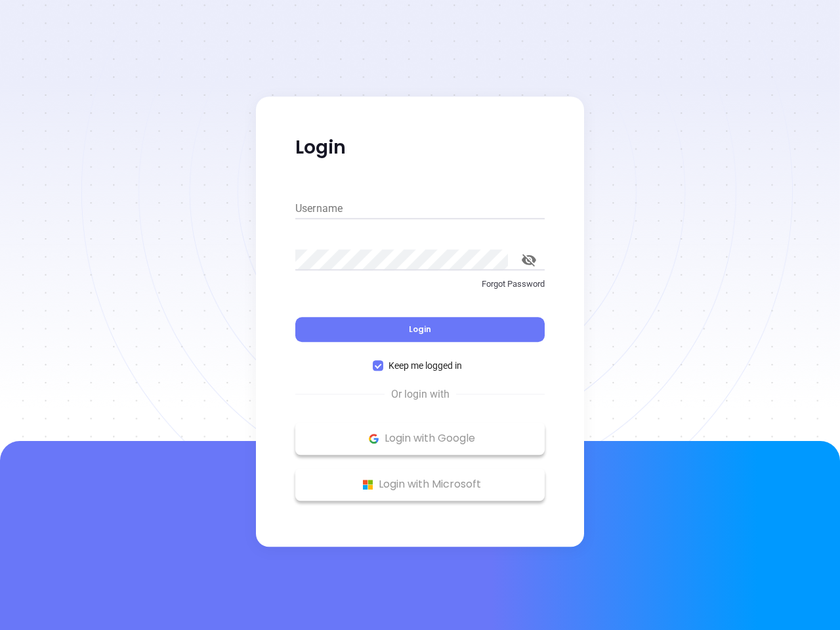 Image resolution: width=840 pixels, height=630 pixels. I want to click on span: Keep me logged in, so click(425, 366).